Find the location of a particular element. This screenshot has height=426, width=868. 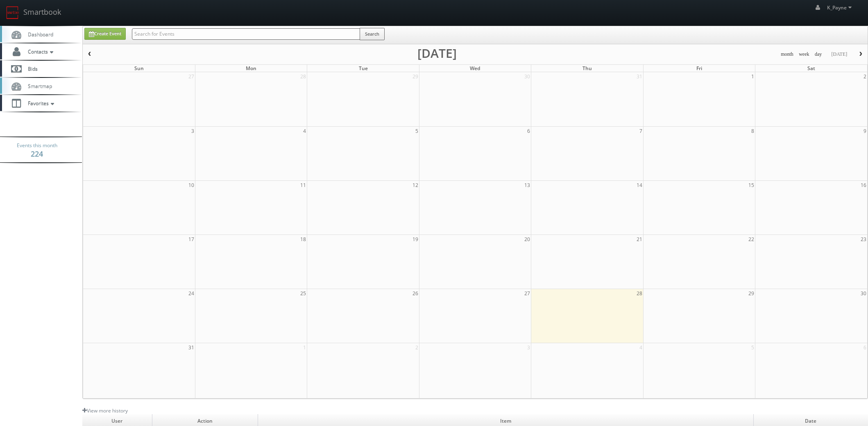

input: Search for Events is located at coordinates (246, 34).